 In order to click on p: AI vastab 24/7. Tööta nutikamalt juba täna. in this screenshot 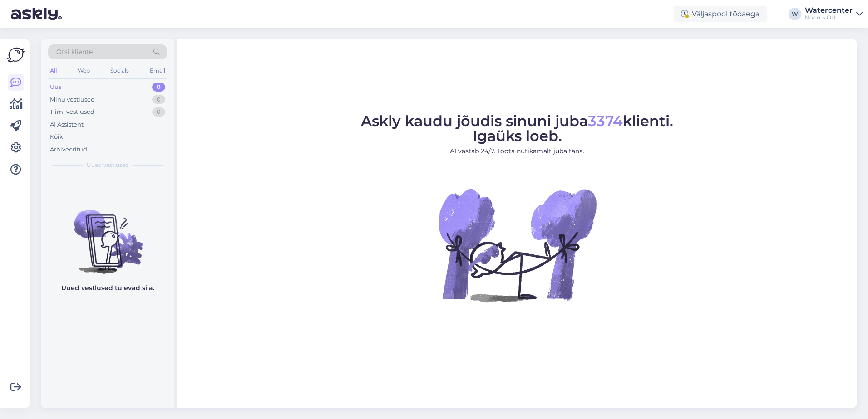, I will do `click(517, 151)`.